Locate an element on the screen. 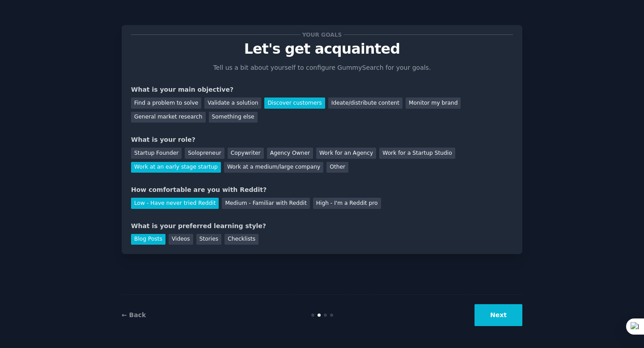 This screenshot has height=348, width=644. div: High - I'm a Reddit pro is located at coordinates (347, 203).